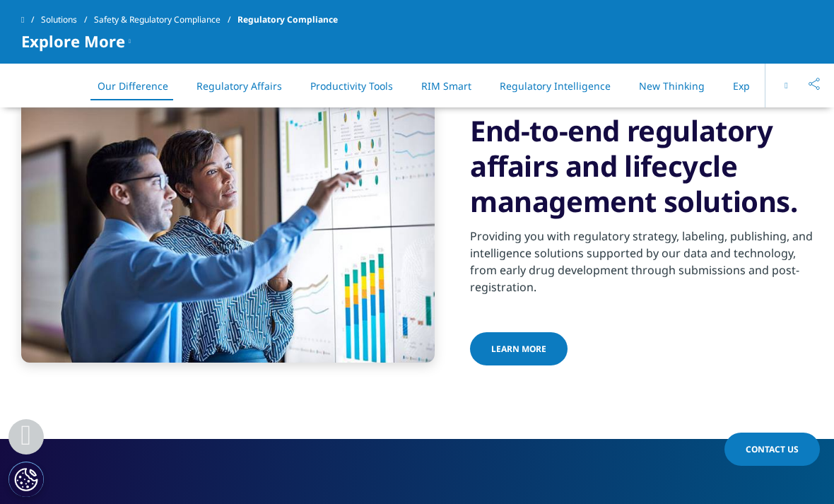 This screenshot has width=834, height=504. I want to click on a: Productivity Tools, so click(352, 86).